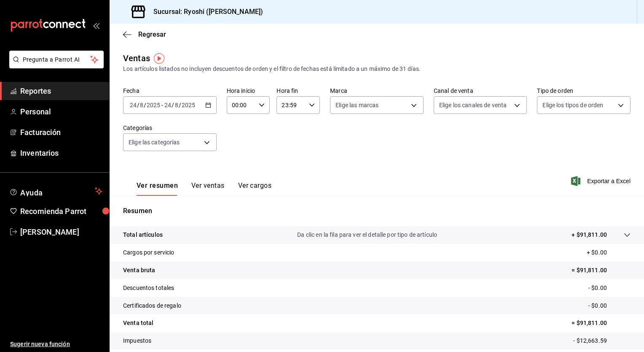 The width and height of the screenshot is (644, 352). I want to click on label: Tipo de orden, so click(584, 90).